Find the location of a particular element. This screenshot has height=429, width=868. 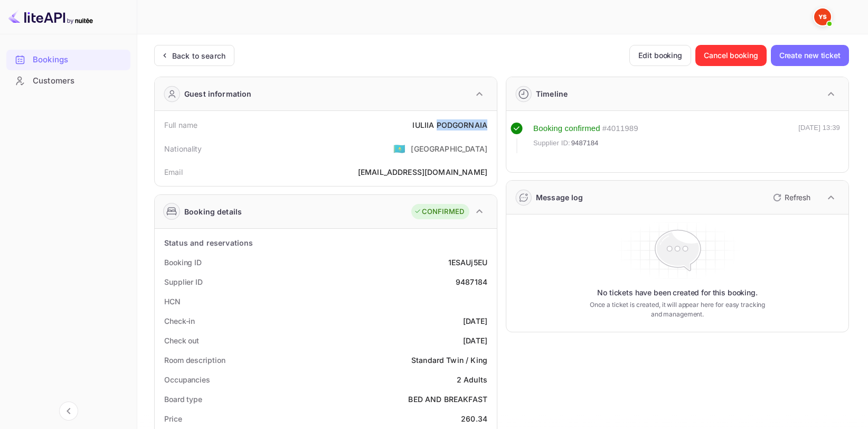

div: Booking details is located at coordinates (213, 211).